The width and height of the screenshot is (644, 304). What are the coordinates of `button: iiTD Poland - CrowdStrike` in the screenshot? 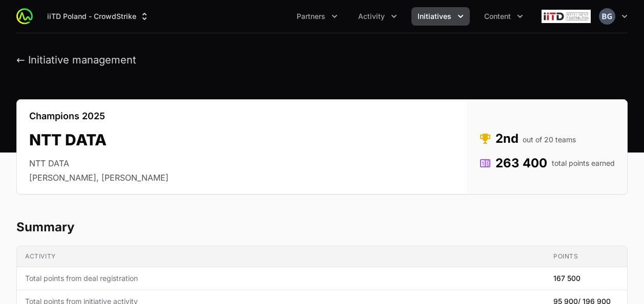 It's located at (99, 17).